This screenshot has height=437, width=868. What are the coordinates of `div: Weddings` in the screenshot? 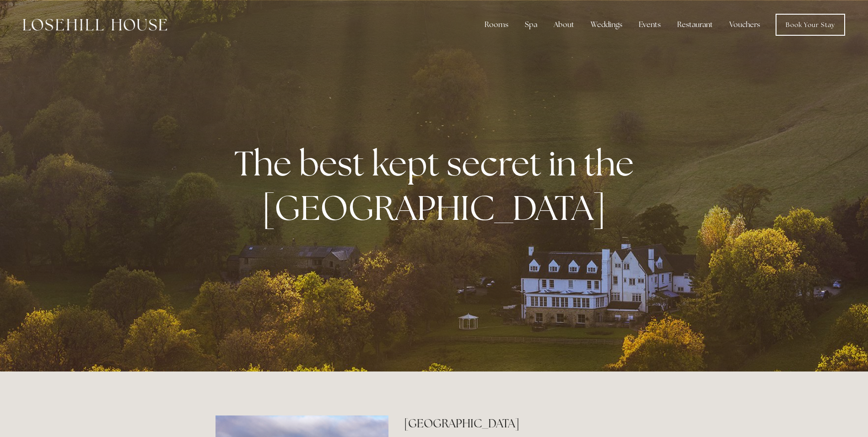 It's located at (606, 24).